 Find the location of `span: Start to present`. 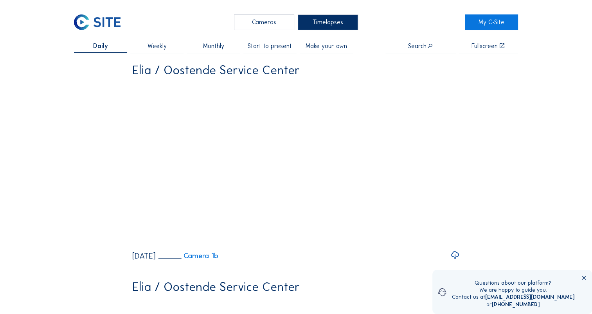

span: Start to present is located at coordinates (269, 46).